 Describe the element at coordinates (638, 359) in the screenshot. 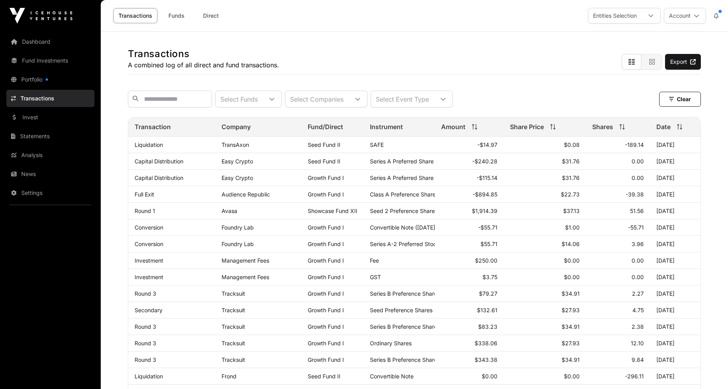

I see `span: 9.84` at that location.